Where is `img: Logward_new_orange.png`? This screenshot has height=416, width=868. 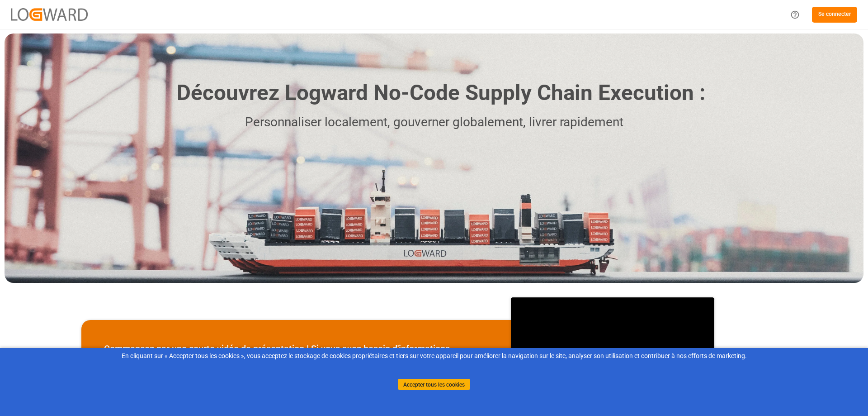
img: Logward_new_orange.png is located at coordinates (49, 14).